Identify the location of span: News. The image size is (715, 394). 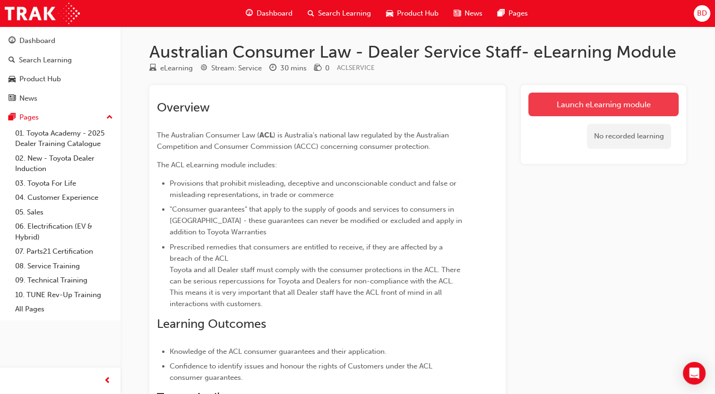
(473, 13).